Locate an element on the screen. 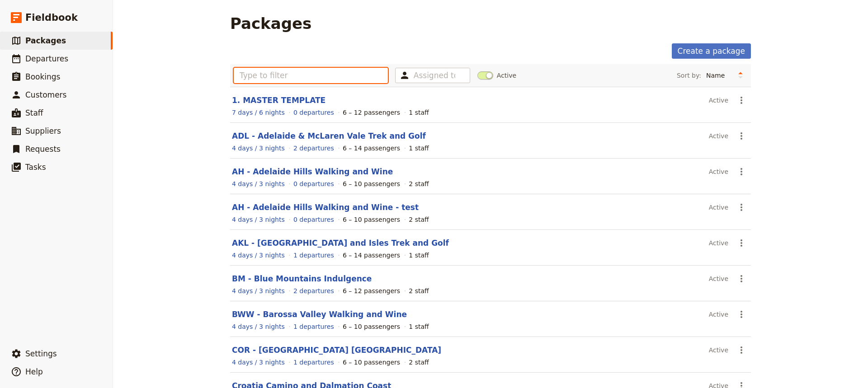 This screenshot has height=388, width=868. a: 1. MASTER TEMPLATE is located at coordinates (279, 100).